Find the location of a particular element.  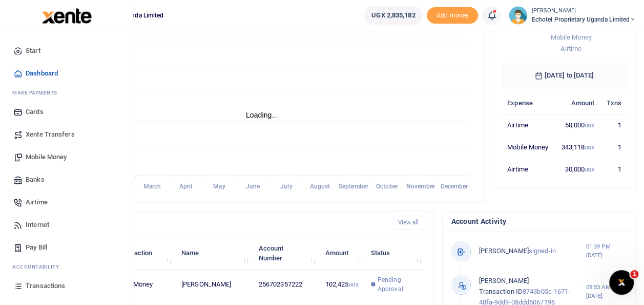

tspan: December is located at coordinates (454, 186).